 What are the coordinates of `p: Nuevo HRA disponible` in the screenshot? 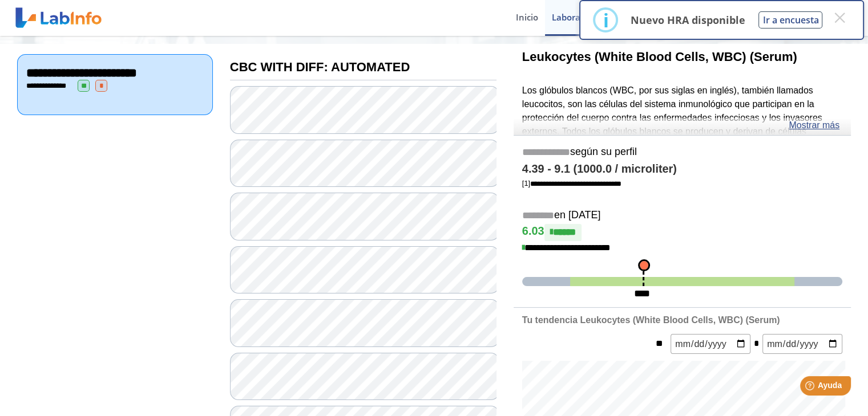 It's located at (687, 20).